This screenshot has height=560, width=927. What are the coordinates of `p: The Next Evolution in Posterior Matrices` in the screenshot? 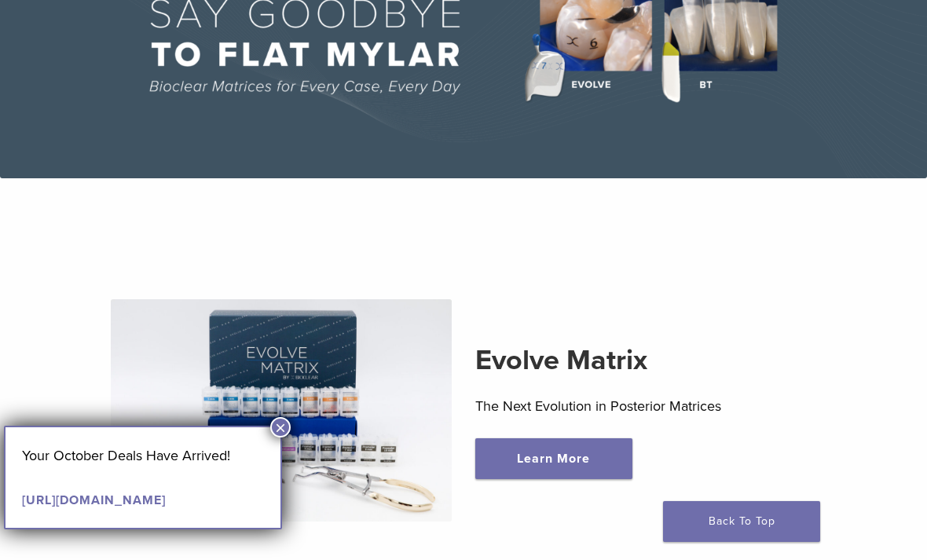 It's located at (646, 406).